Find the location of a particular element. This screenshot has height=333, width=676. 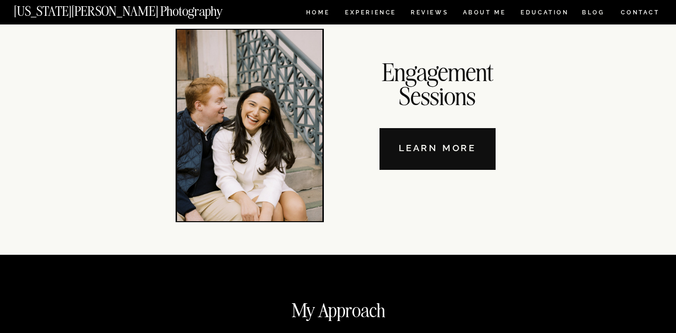

nav: REVIEWS is located at coordinates (429, 13).